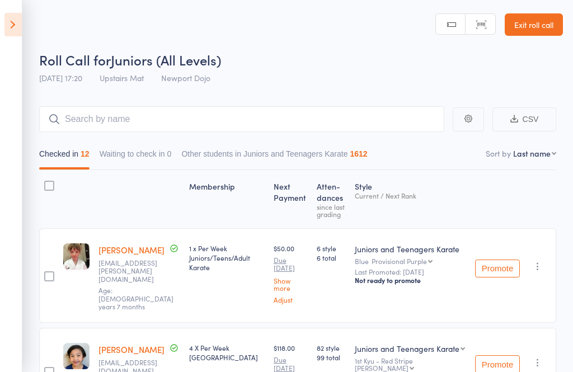  Describe the element at coordinates (524, 119) in the screenshot. I see `button: CSV` at that location.